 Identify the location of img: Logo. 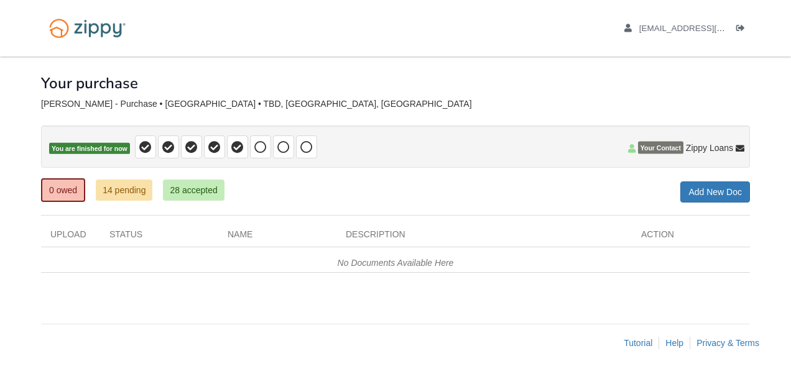
(87, 28).